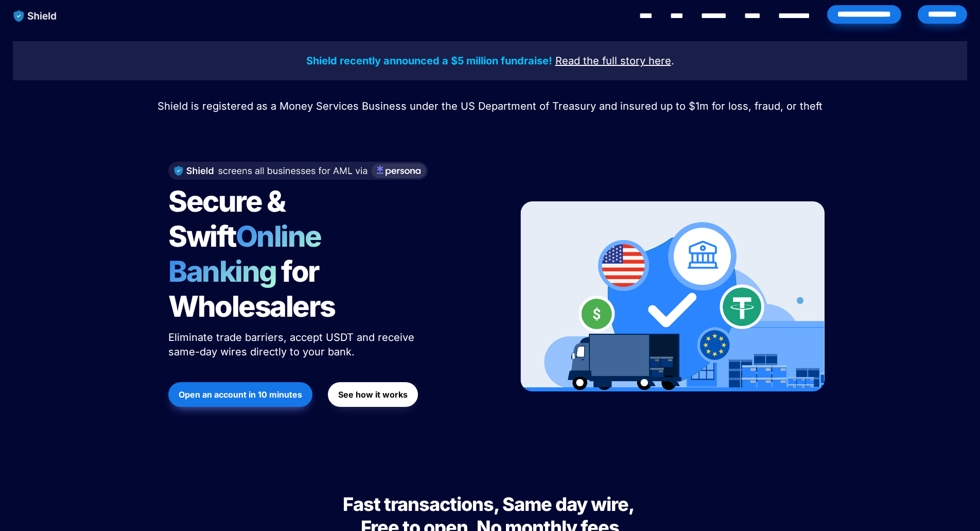  Describe the element at coordinates (240, 395) in the screenshot. I see `button: Open an account in 10 minutes` at that location.